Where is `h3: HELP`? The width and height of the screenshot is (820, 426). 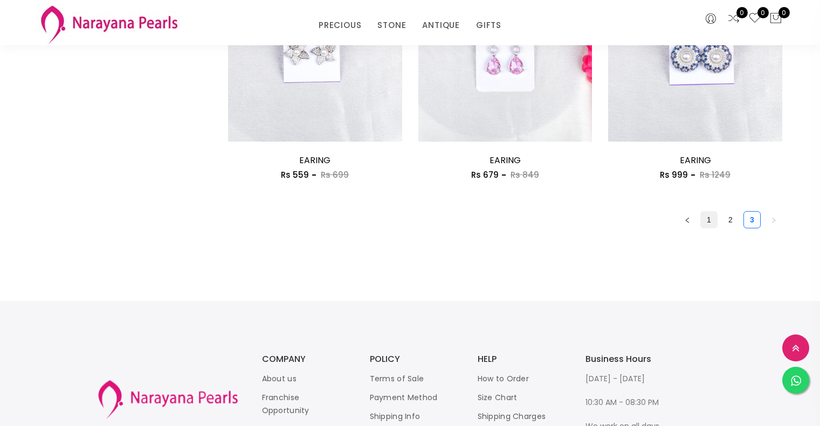
h3: HELP is located at coordinates (521, 360).